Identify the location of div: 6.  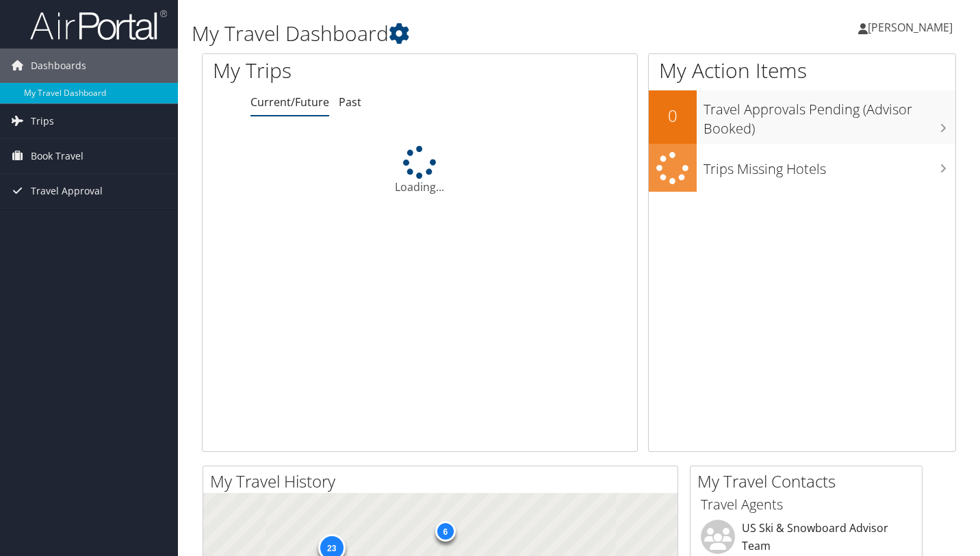
(445, 531).